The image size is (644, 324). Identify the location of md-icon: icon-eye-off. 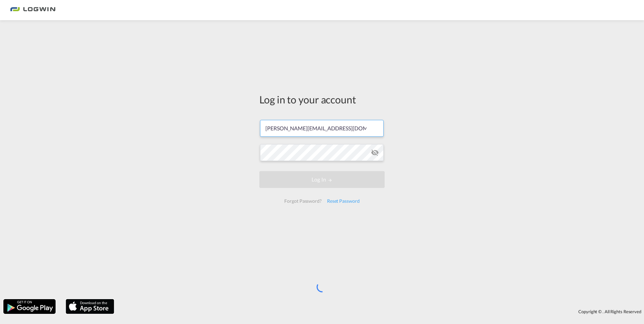
(375, 152).